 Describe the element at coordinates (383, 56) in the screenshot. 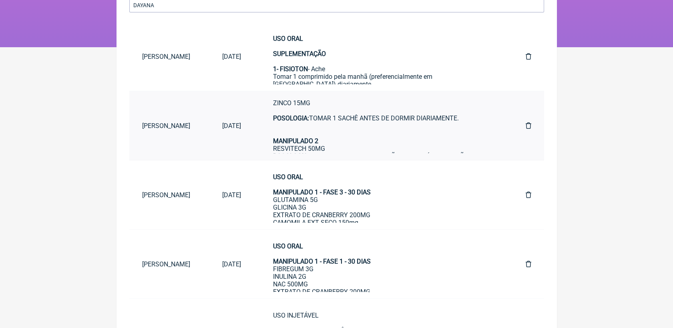

I see `a: USO ORALSUPLEMENTAÇÃO1- FISIOTON- AcheTomar 1 comprimido pela manhã (preferencialmente em [GEOGRA...` at that location.